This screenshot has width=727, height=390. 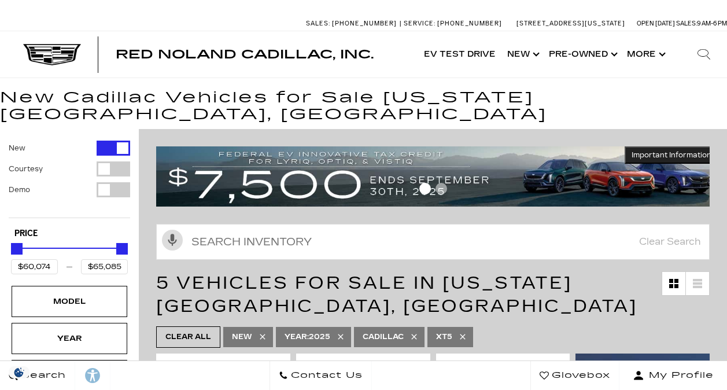 I want to click on input: Maximum, so click(x=104, y=267).